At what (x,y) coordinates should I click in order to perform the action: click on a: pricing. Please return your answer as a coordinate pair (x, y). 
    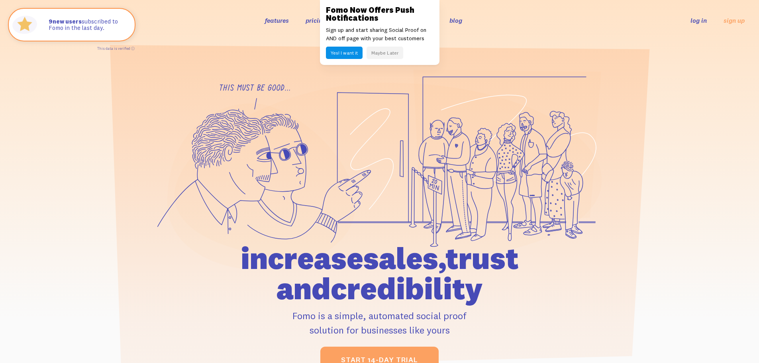
    Looking at the image, I should click on (316, 20).